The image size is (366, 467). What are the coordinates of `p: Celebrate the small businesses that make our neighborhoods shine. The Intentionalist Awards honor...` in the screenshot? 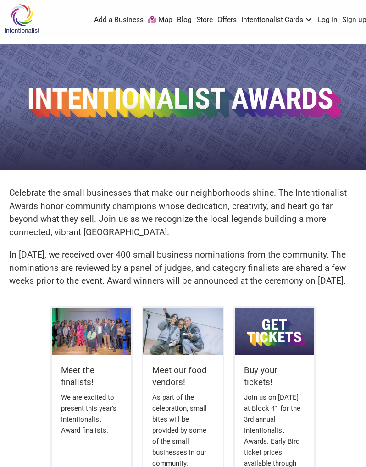 It's located at (183, 213).